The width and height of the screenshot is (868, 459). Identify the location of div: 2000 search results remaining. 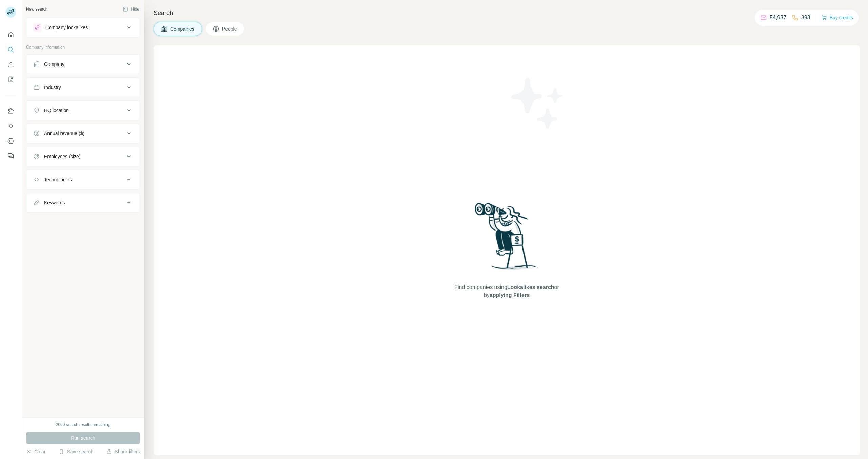
(83, 424).